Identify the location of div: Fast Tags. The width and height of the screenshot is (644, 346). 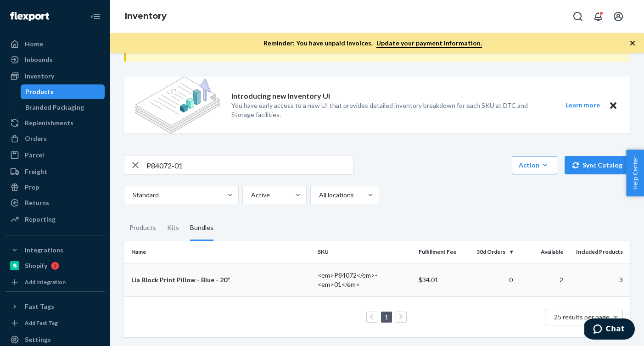
(39, 307).